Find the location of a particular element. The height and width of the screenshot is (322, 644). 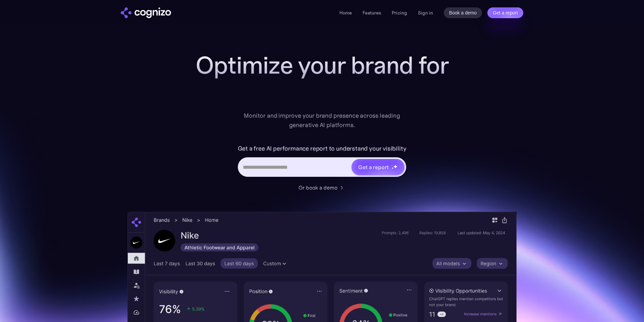

div: Monitor and improve your brand presence across leading generative AI platforms. is located at coordinates (322, 120).